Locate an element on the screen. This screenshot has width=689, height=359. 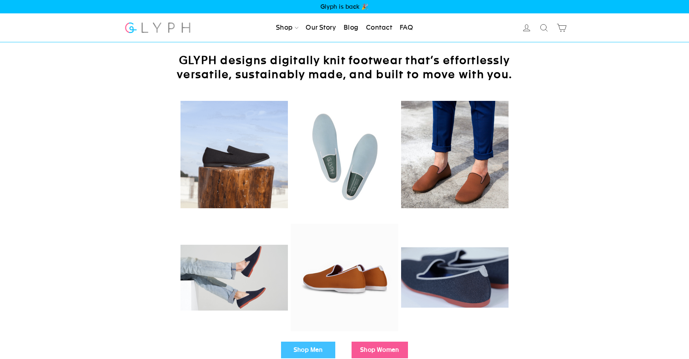
h2: GLYPH designs digitally knit footwear that’s effortlessly versatile, sustainably made, and built ... is located at coordinates (344, 67).